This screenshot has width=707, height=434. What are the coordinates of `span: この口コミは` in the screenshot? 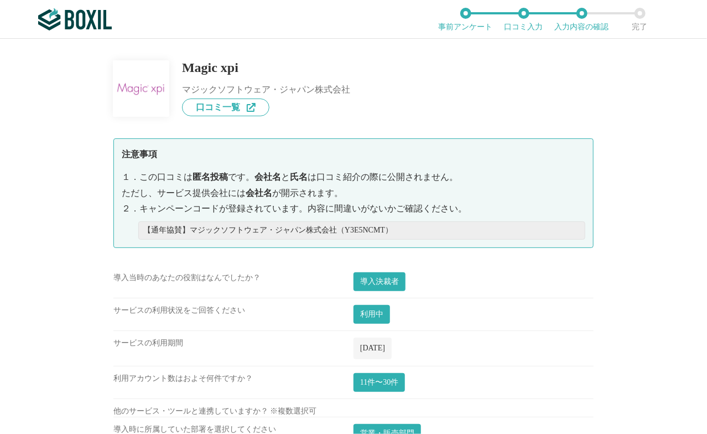 It's located at (166, 176).